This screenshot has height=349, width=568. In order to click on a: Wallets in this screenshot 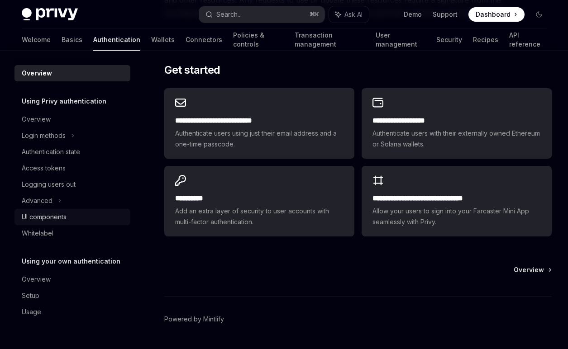, I will do `click(163, 40)`.